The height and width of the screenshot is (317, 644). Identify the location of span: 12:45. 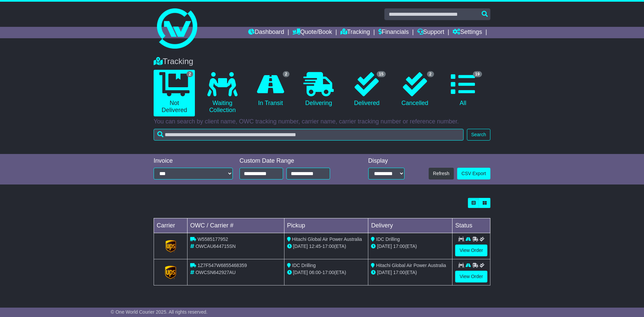
(315, 246).